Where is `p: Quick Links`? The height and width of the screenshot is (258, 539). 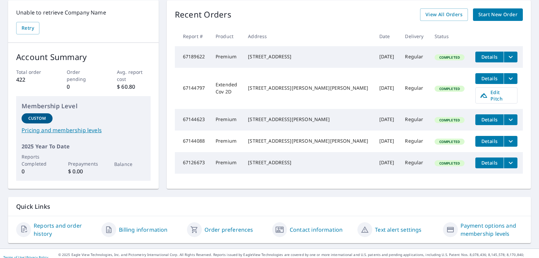 p: Quick Links is located at coordinates (270, 206).